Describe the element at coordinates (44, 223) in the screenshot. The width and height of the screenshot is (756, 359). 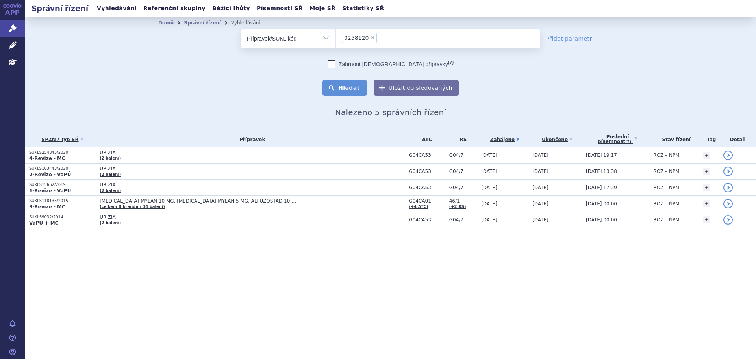
I see `strong: VaPÚ + MC` at that location.